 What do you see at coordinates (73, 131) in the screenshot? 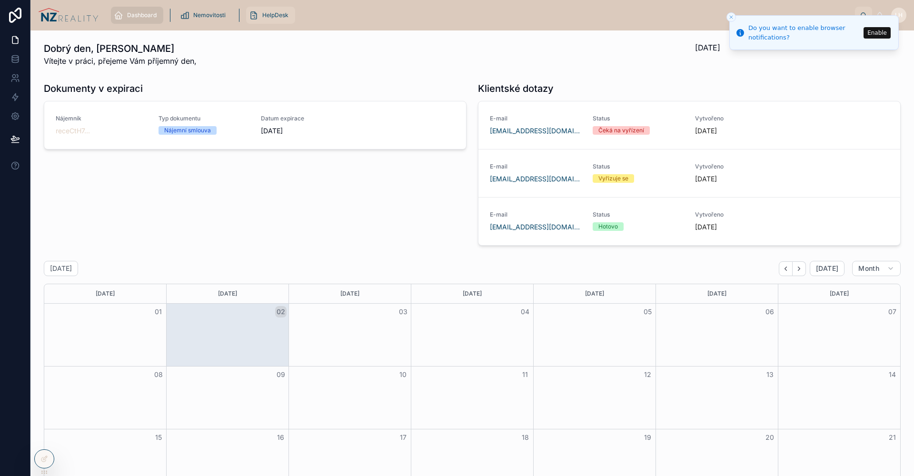
I see `a: receCtH7...` at bounding box center [73, 131].